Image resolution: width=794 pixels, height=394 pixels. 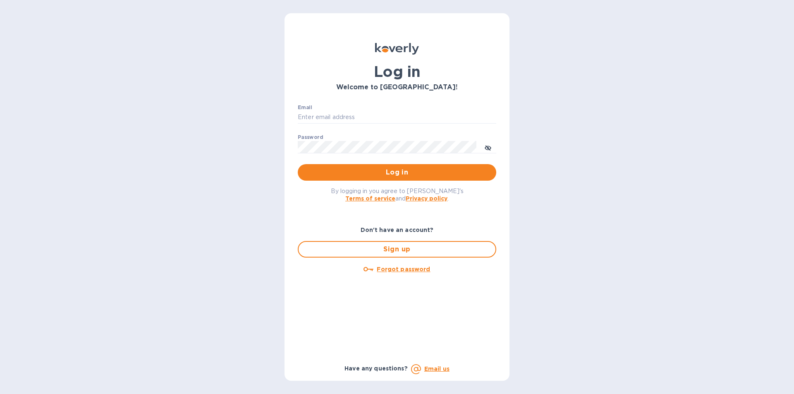 What do you see at coordinates (397, 249) in the screenshot?
I see `span: Sign up` at bounding box center [397, 249].